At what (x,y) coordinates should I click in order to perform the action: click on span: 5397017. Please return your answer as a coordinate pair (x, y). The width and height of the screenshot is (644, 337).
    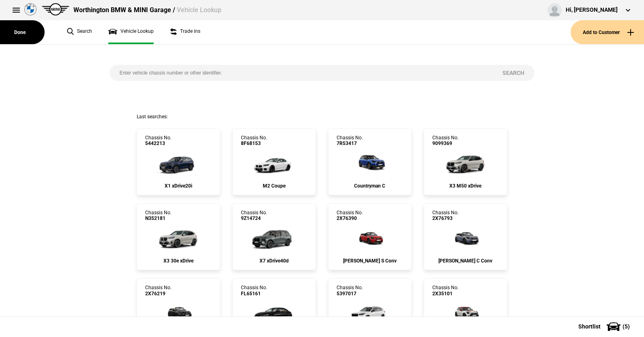
    Looking at the image, I should click on (350, 294).